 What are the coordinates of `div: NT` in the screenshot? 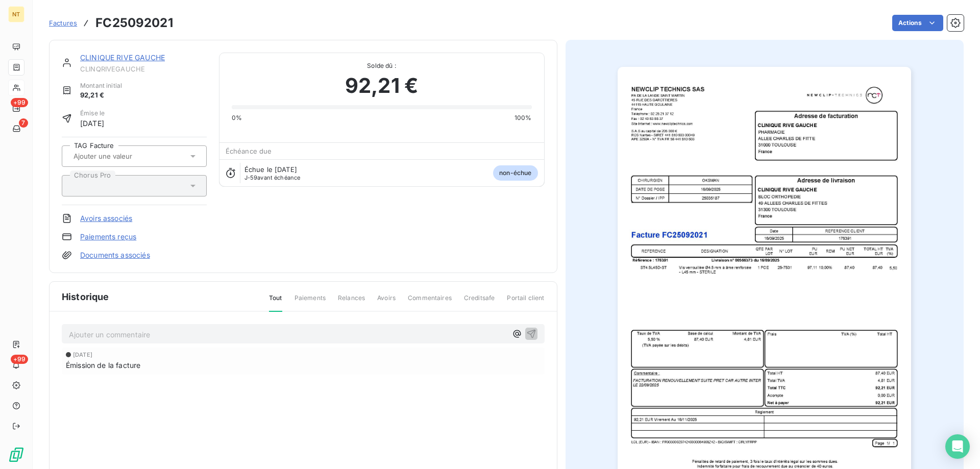 It's located at (16, 14).